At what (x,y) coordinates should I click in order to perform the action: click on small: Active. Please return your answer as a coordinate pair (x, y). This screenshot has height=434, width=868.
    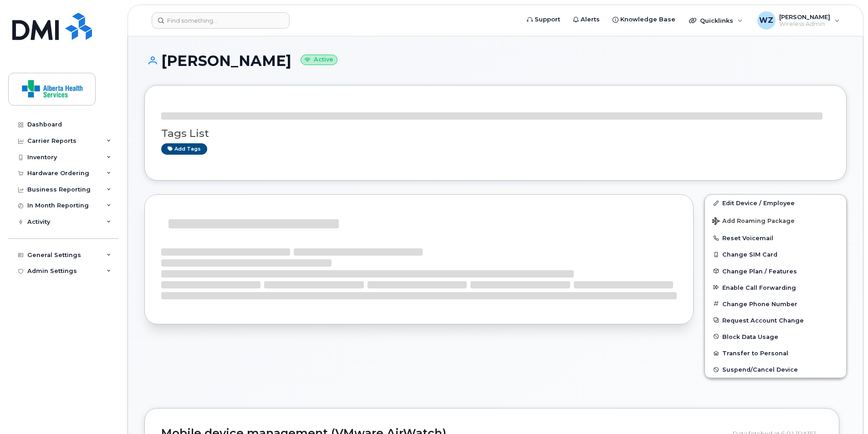
    Looking at the image, I should click on (319, 59).